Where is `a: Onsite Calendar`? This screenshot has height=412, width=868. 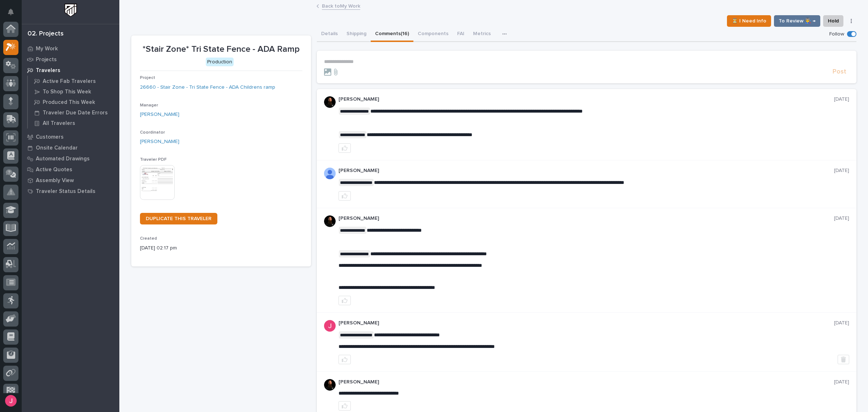 a: Onsite Calendar is located at coordinates (70, 147).